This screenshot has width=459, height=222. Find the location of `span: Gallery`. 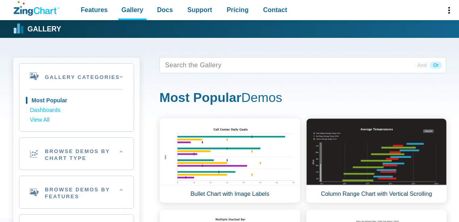

span: Gallery is located at coordinates (132, 10).